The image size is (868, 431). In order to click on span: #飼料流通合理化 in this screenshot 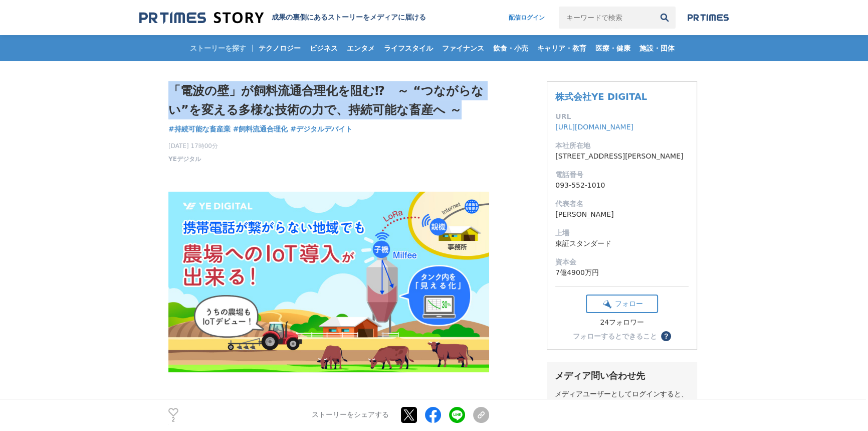, I will do `click(261, 129)`.